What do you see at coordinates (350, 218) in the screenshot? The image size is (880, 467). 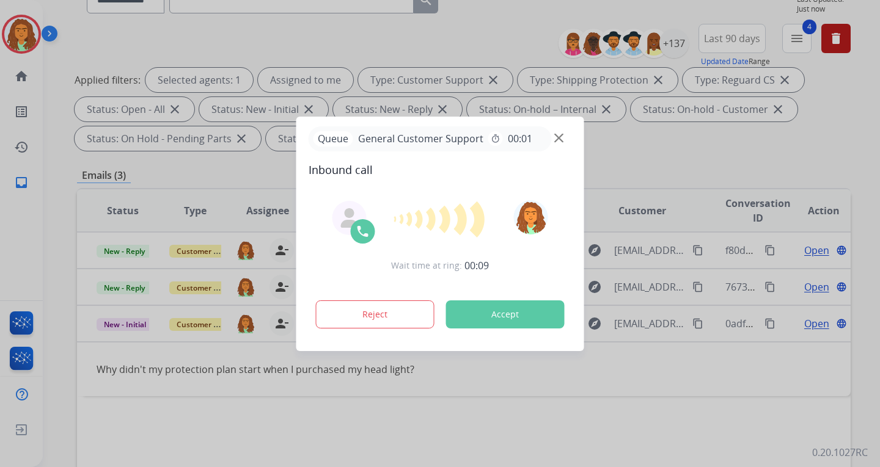 I see `img: agent-avatar` at bounding box center [350, 218].